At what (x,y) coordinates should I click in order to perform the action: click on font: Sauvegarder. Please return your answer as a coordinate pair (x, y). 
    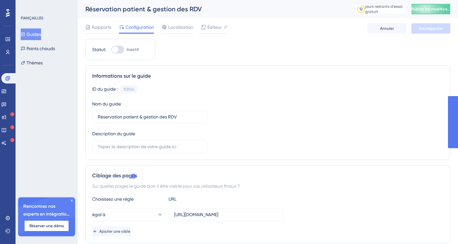
    Looking at the image, I should click on (431, 28).